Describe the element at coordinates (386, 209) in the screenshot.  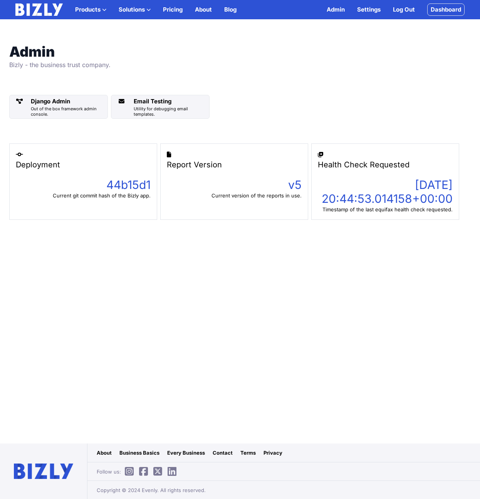
I see `div: Timestamp of the last equifax health check requested.` at that location.